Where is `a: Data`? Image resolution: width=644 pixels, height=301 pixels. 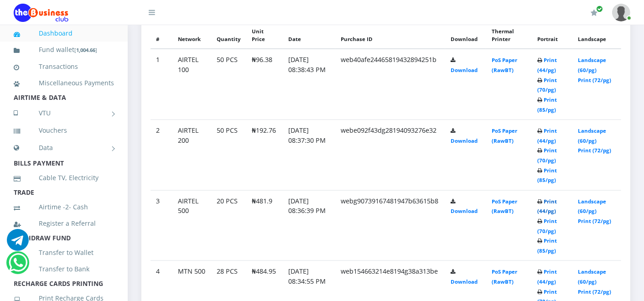
a: Data is located at coordinates (64, 148).